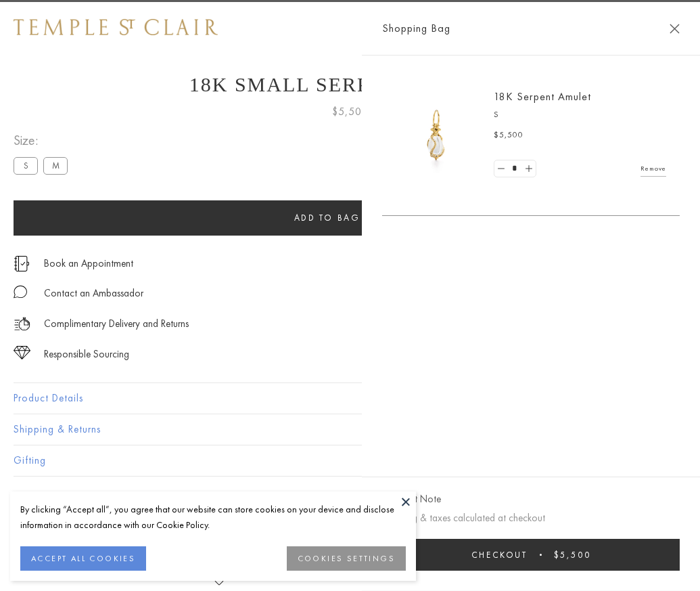  I want to click on button: Product Details, so click(350, 398).